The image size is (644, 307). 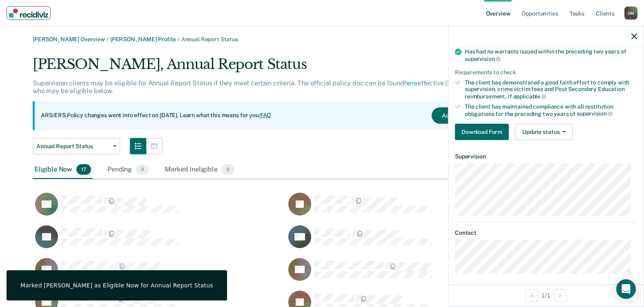 What do you see at coordinates (159, 274) in the screenshot?
I see `div: CaseloadOpportunityCell-03288266` at bounding box center [159, 274].